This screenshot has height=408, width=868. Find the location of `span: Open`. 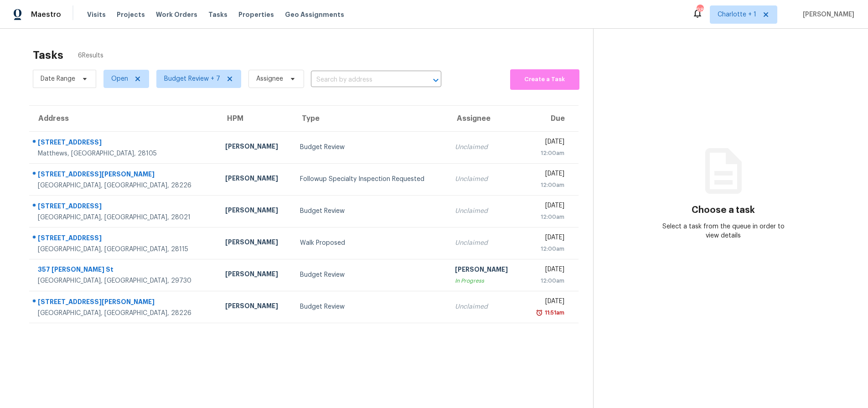

span: Open is located at coordinates (119, 79).